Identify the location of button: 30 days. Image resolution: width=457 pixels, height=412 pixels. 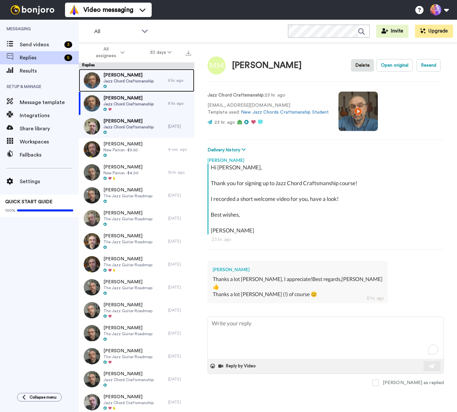
(160, 52).